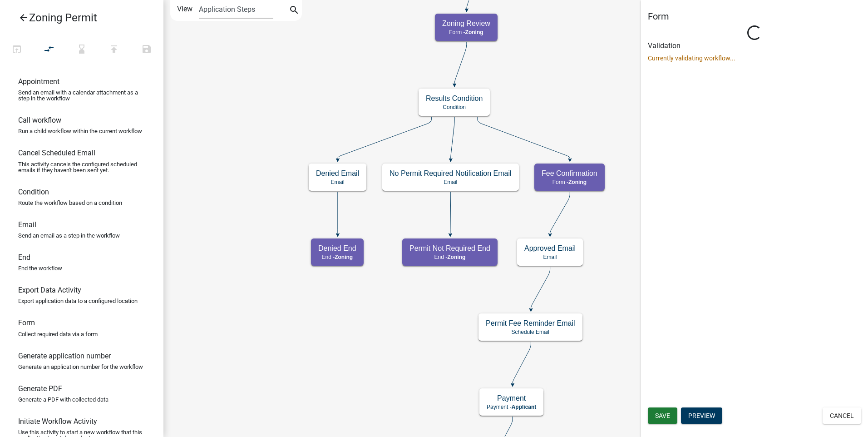 The image size is (868, 437). What do you see at coordinates (24, 18) in the screenshot?
I see `i: arrow_back` at bounding box center [24, 18].